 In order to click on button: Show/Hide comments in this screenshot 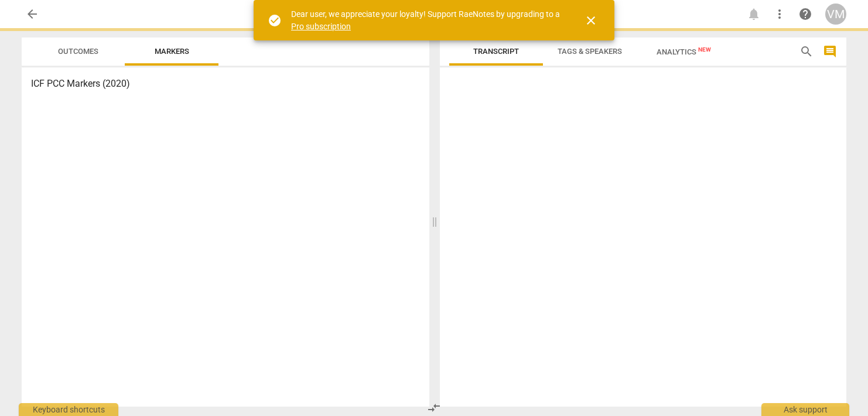, I will do `click(830, 51)`.